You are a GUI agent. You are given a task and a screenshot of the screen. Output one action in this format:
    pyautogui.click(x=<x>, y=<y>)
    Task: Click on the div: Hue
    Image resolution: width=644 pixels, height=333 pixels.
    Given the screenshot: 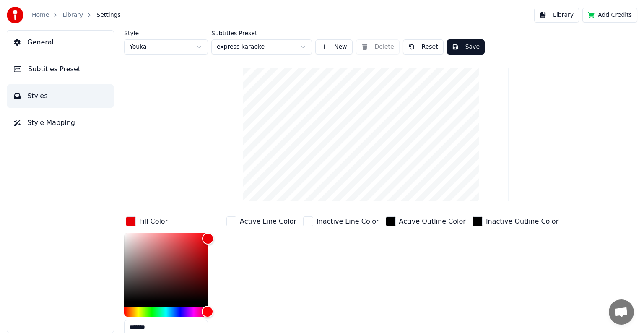 What is the action you would take?
    pyautogui.click(x=166, y=312)
    